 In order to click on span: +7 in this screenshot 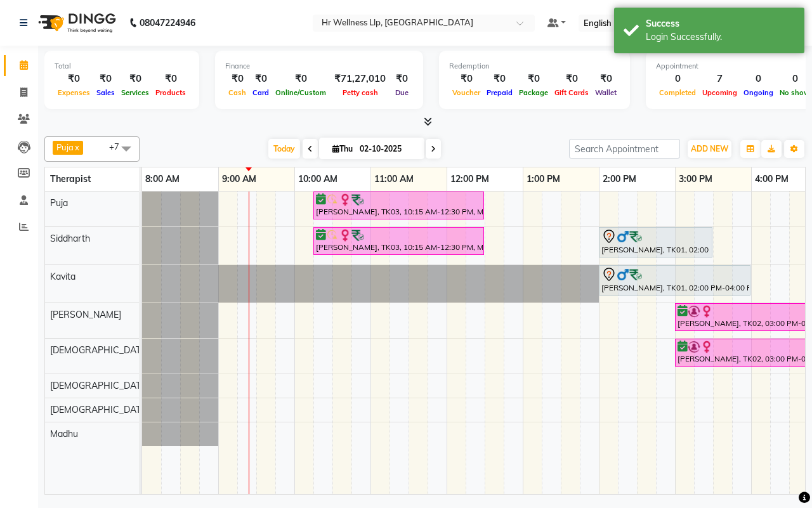, I will do `click(118, 147)`.